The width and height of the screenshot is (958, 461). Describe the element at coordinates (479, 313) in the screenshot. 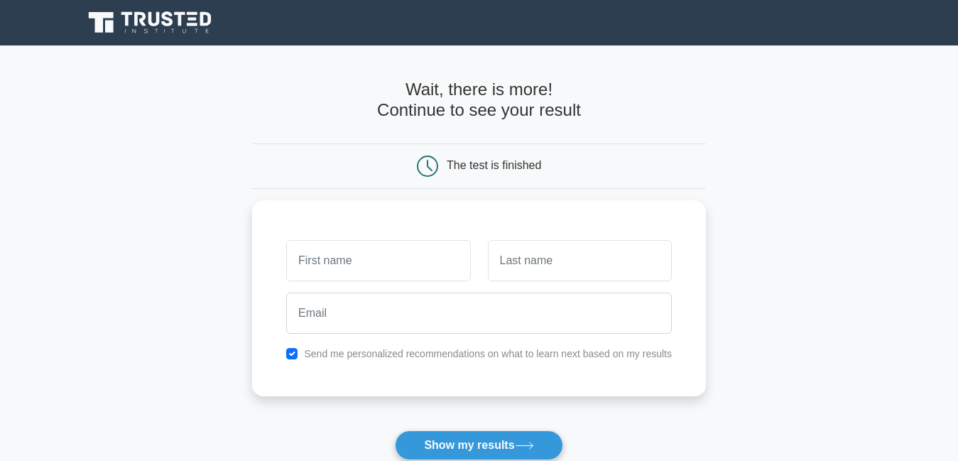

I see `input: Email` at that location.